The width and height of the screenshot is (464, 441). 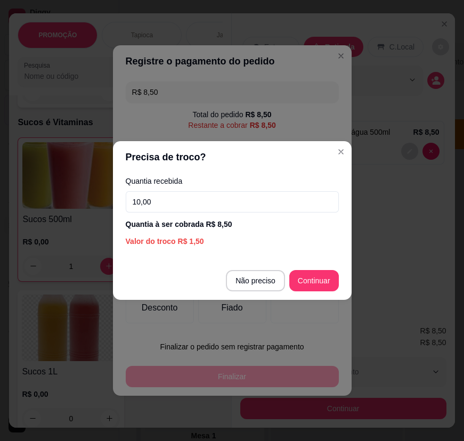 I want to click on div: Valor do troco R$ 1,50, so click(x=232, y=241).